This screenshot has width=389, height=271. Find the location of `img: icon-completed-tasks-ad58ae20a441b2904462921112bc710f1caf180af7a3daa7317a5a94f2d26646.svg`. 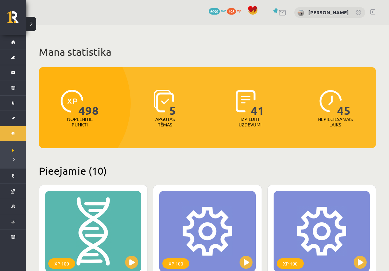

img: icon-completed-tasks-ad58ae20a441b2904462921112bc710f1caf180af7a3daa7317a5a94f2d26646.svg is located at coordinates (246, 101).